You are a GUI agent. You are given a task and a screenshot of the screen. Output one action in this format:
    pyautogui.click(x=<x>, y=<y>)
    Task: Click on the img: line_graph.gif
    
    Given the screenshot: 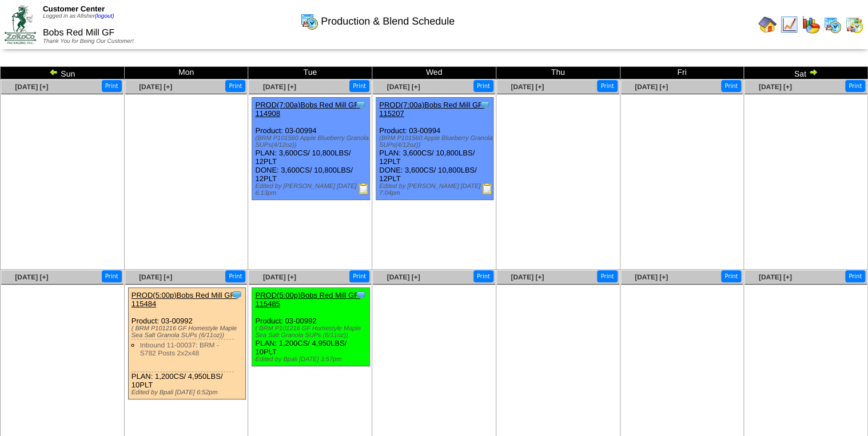 What is the action you would take?
    pyautogui.click(x=789, y=25)
    